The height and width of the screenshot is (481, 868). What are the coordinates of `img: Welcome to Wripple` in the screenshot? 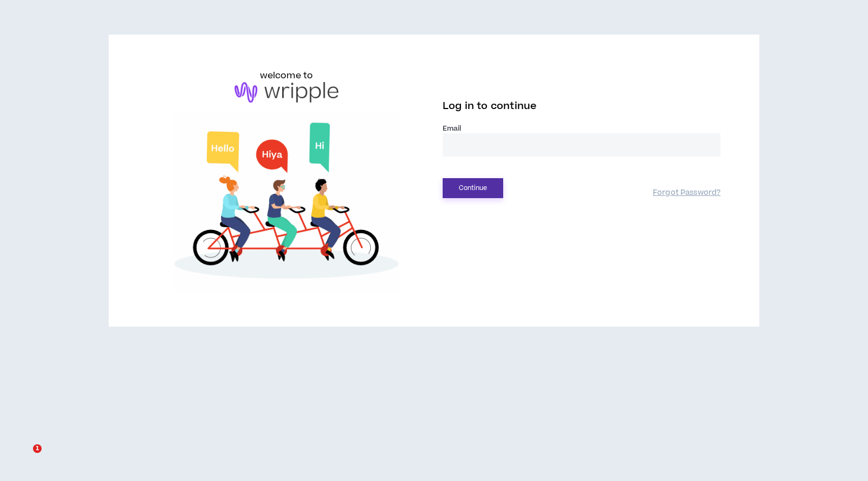 It's located at (287, 202).